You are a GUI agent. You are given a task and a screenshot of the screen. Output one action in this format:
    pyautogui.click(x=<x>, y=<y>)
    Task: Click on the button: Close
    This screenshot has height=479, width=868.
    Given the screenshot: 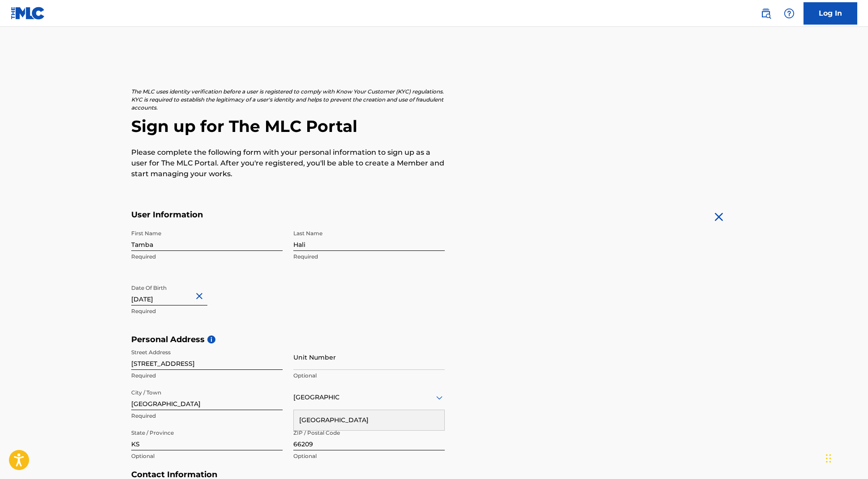 What is the action you would take?
    pyautogui.click(x=201, y=296)
    